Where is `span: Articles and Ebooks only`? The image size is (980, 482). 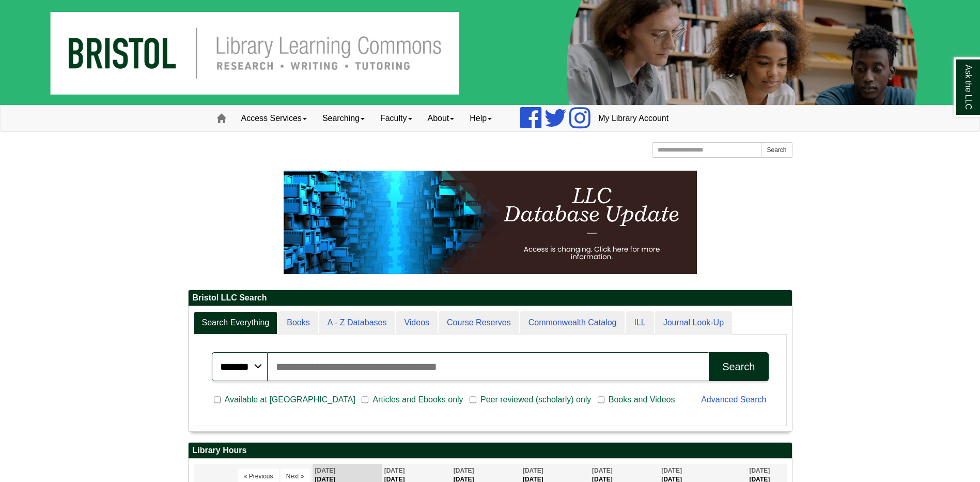
span: Articles and Ebooks only is located at coordinates (417, 399).